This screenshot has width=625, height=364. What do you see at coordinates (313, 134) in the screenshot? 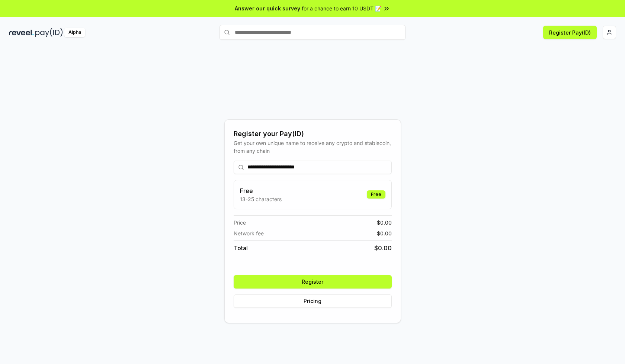
I see `div: Register your Pay(ID)` at bounding box center [313, 134].